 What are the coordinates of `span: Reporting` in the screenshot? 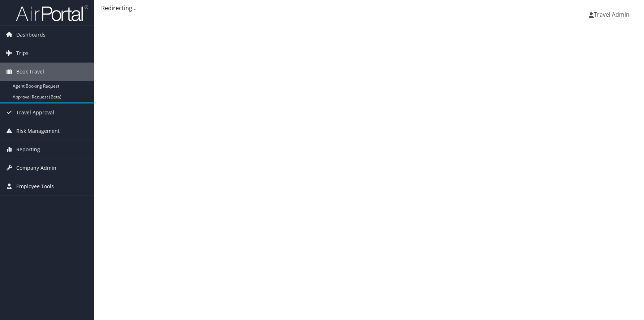 It's located at (28, 149).